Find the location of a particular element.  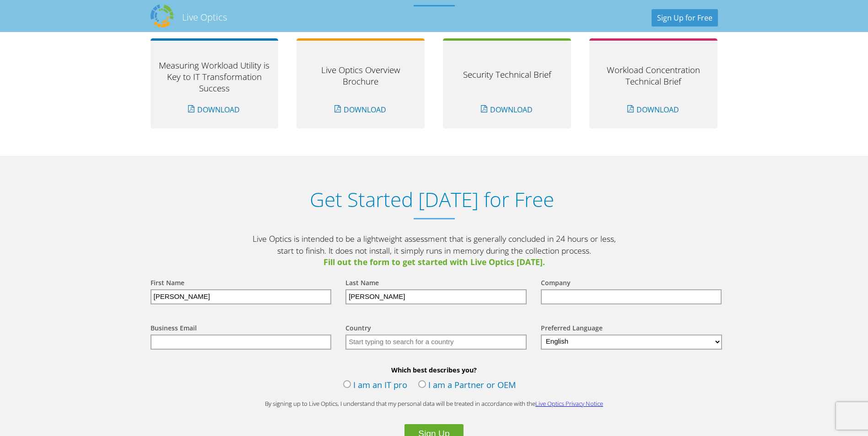

input: Start typing to search for a country is located at coordinates (436, 342).